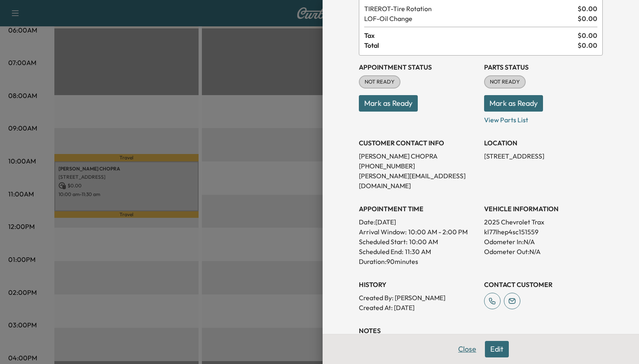 This screenshot has height=364, width=639. I want to click on h3: CONTACT CUSTOMER, so click(543, 285).